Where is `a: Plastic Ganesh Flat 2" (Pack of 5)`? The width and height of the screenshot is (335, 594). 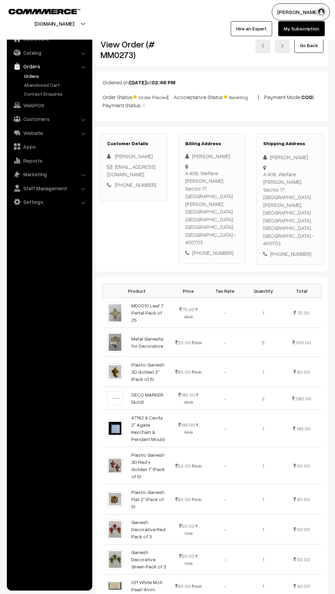
a: Plastic Ganesh Flat 2" (Pack of 5) is located at coordinates (148, 499).